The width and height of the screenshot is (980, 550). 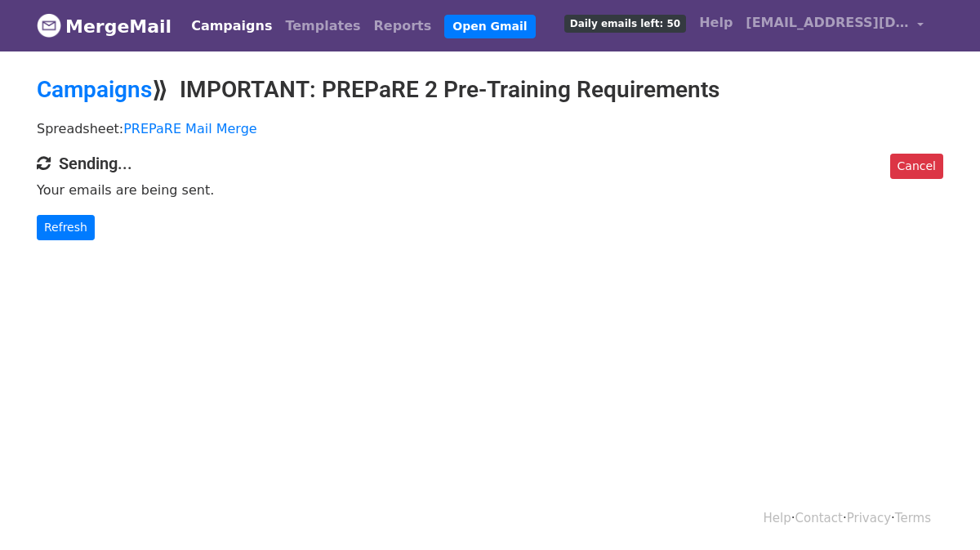 I want to click on a: Daily emails left: 50, so click(x=625, y=23).